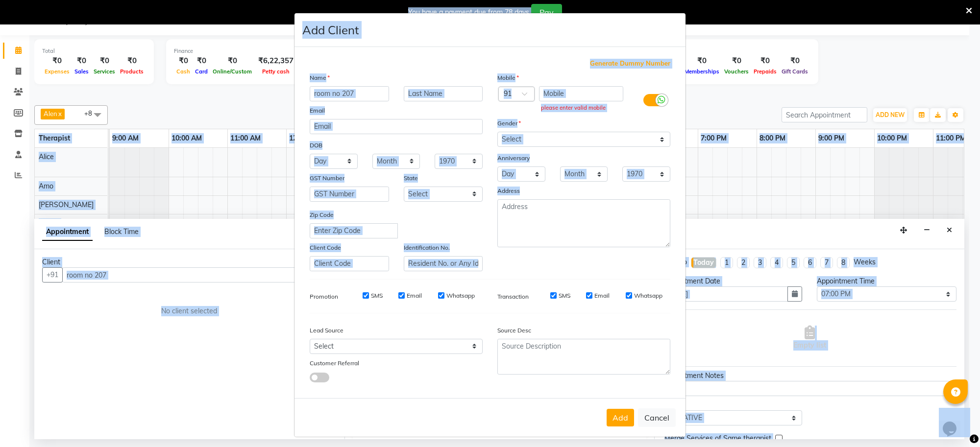 The height and width of the screenshot is (447, 980). Describe the element at coordinates (509, 191) in the screenshot. I see `label: Address` at that location.